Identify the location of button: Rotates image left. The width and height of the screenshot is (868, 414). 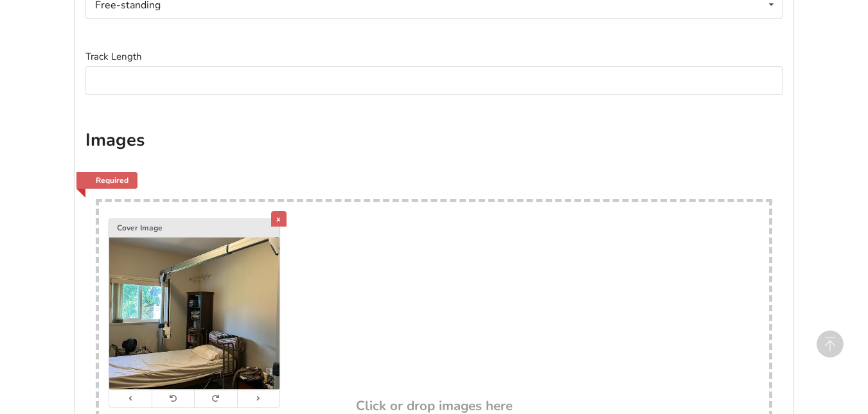
(173, 398).